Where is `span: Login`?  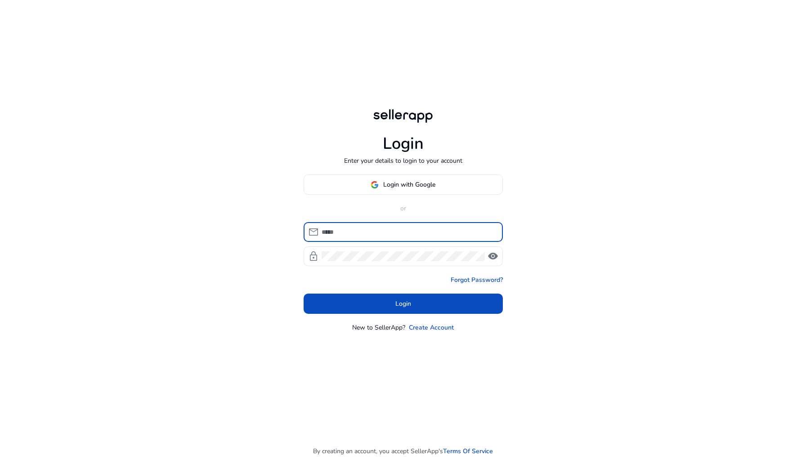 span: Login is located at coordinates (403, 304).